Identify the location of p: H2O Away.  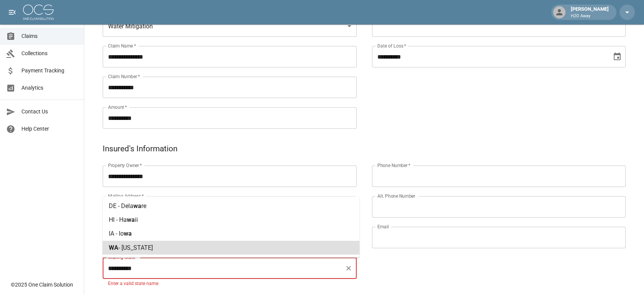
(589, 16).